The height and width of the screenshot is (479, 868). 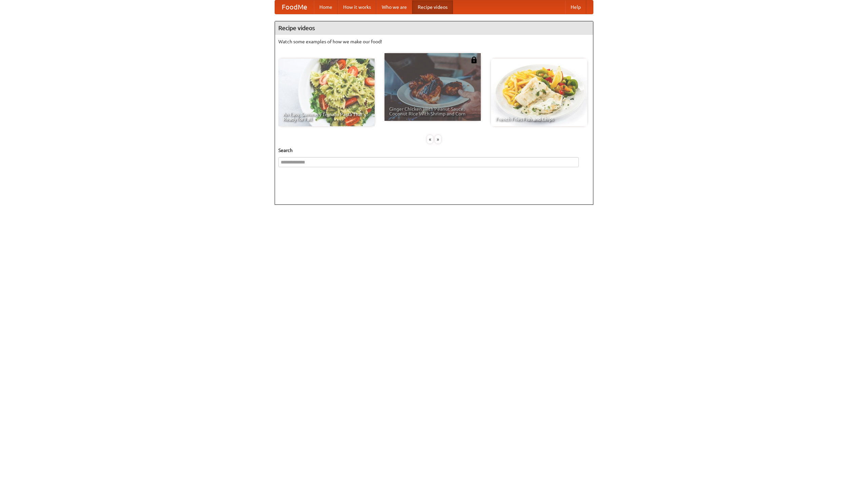 I want to click on a: An Easy, Summery Tomato Pasta That's Ready for Fall, so click(x=327, y=93).